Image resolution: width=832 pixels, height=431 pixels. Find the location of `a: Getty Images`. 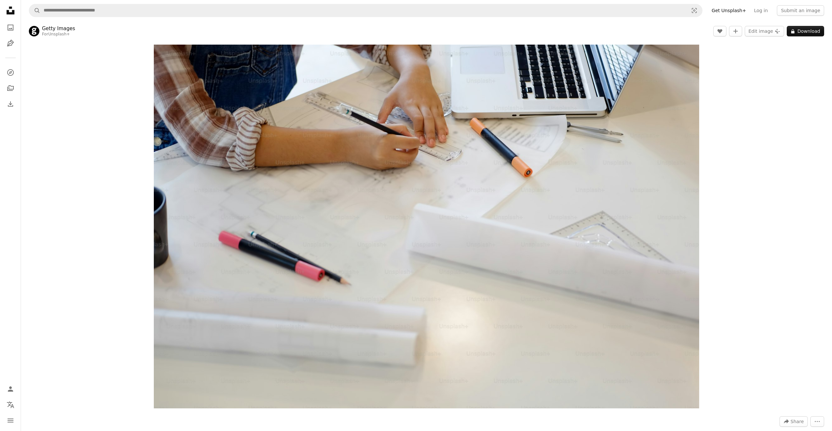

a: Getty Images is located at coordinates (58, 29).